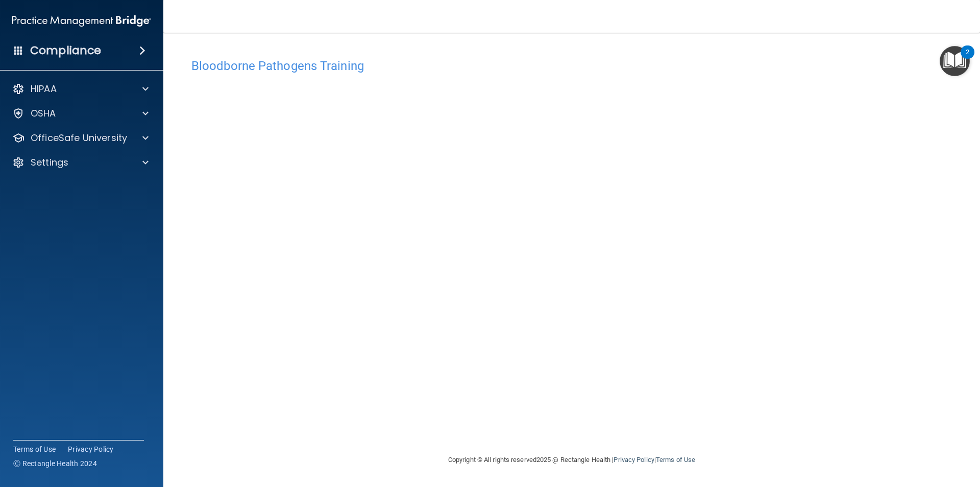  What do you see at coordinates (955, 61) in the screenshot?
I see `button: Open Resource Center, 2 new notifications` at bounding box center [955, 61].